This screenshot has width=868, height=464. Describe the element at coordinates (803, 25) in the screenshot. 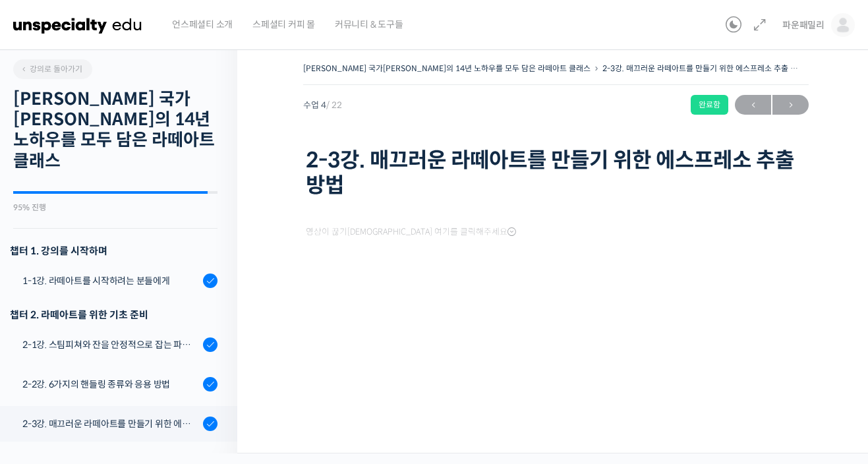

I see `span: 파운패밀리` at that location.